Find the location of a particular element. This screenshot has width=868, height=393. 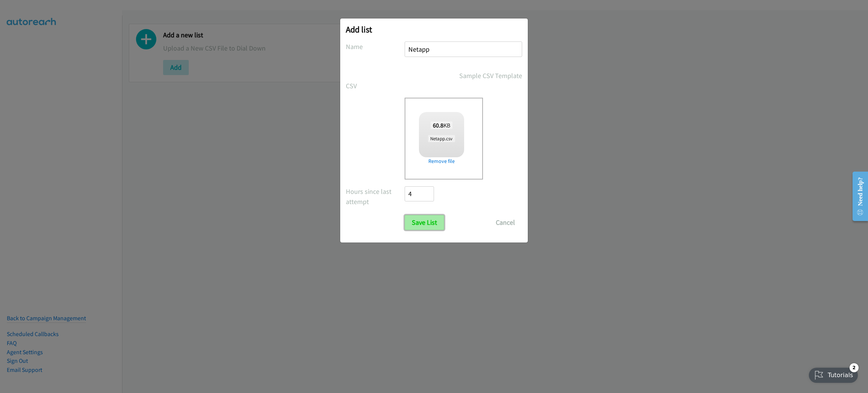

upt-list-badge: 2 is located at coordinates (50, 8).